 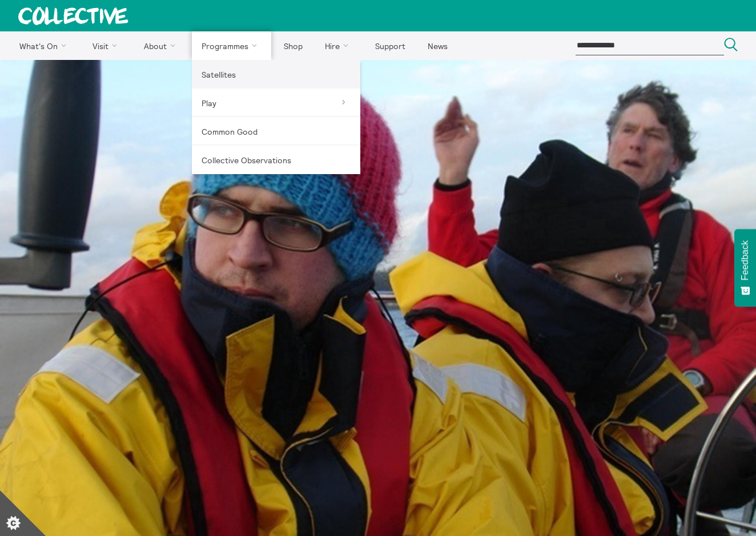 What do you see at coordinates (276, 131) in the screenshot?
I see `a: Common Good` at bounding box center [276, 131].